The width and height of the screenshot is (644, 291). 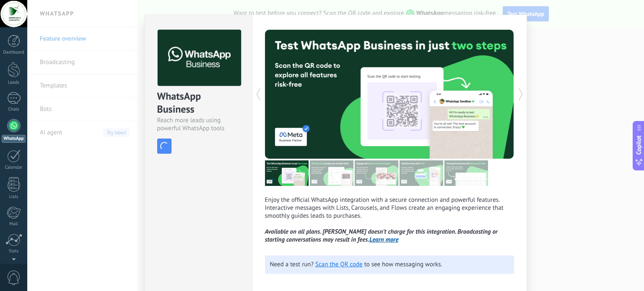 I want to click on a: Learn more, so click(x=384, y=239).